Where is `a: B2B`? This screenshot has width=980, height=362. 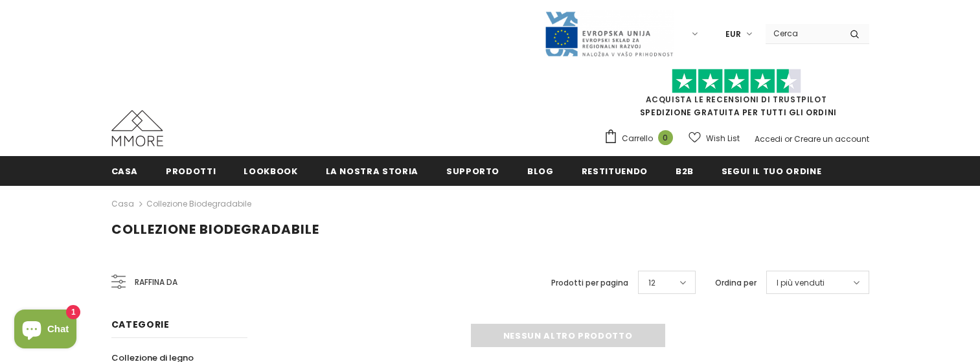 a: B2B is located at coordinates (685, 170).